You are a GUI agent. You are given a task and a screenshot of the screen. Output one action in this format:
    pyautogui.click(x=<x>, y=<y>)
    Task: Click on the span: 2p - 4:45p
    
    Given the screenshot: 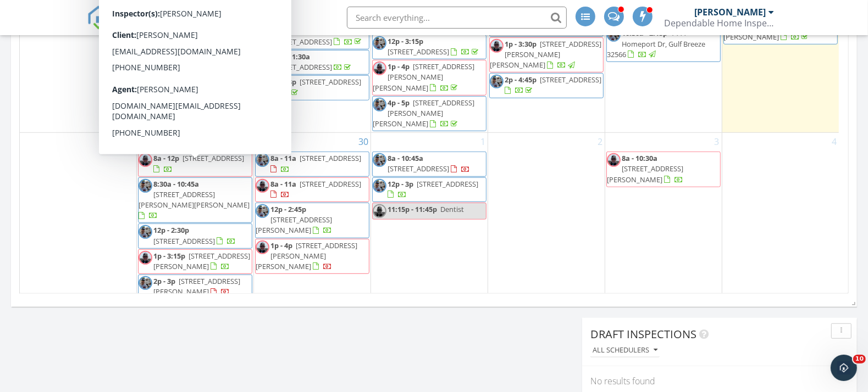 What is the action you would take?
    pyautogui.click(x=520, y=80)
    